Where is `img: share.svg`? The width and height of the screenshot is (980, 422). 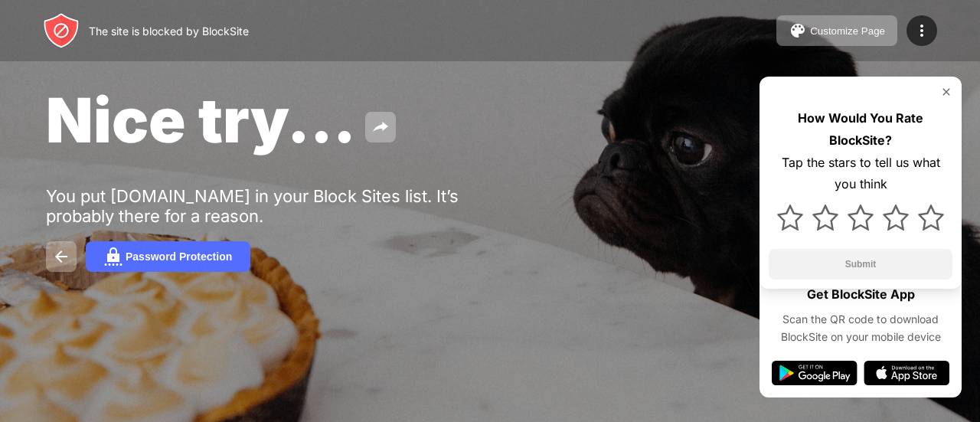
img: share.svg is located at coordinates (380, 127).